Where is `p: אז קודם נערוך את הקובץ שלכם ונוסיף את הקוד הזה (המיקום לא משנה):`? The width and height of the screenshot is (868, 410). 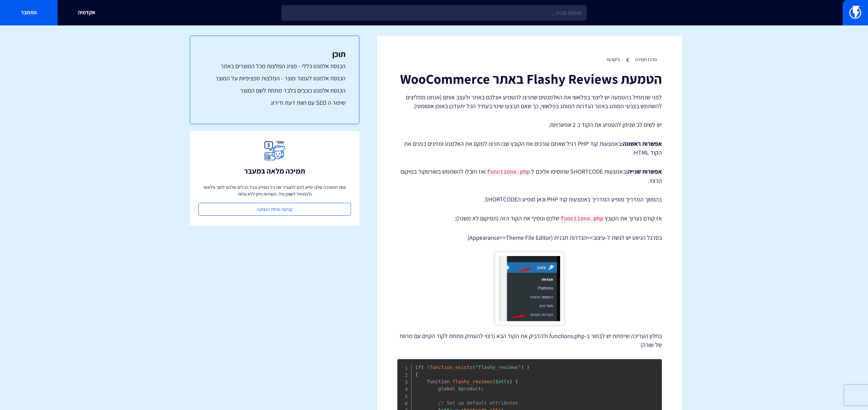
p: אז קודם נערוך את הקובץ שלכם ונוסיף את הקוד הזה (המיקום לא משנה): is located at coordinates (530, 219).